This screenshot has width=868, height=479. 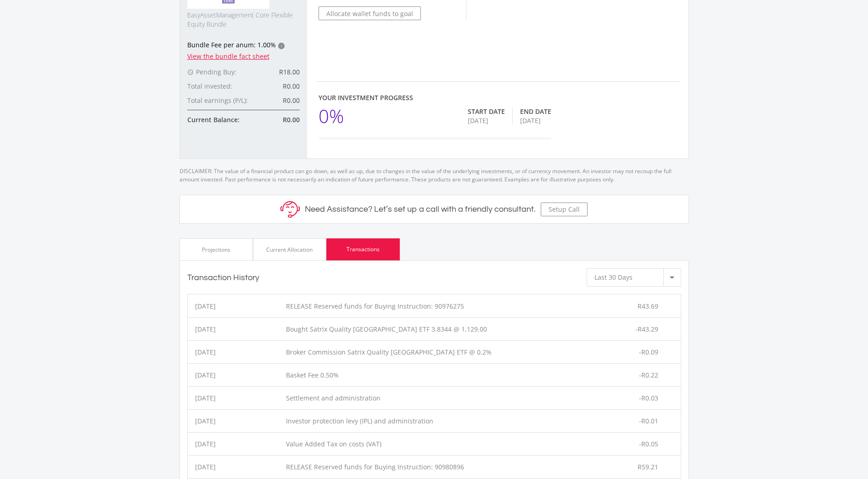 What do you see at coordinates (221, 120) in the screenshot?
I see `div: Current Balance:` at bounding box center [221, 120].